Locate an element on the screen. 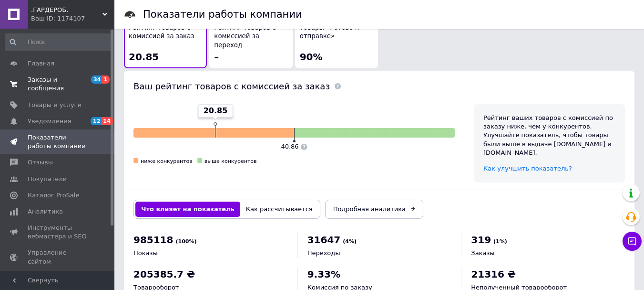 The width and height of the screenshot is (644, 290). span: Как улучшить показатель? is located at coordinates (528, 168).